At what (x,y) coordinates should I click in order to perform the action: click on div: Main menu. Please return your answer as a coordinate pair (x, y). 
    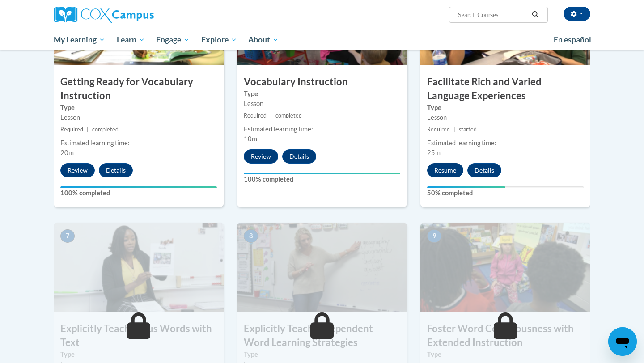
    Looking at the image, I should click on (322, 40).